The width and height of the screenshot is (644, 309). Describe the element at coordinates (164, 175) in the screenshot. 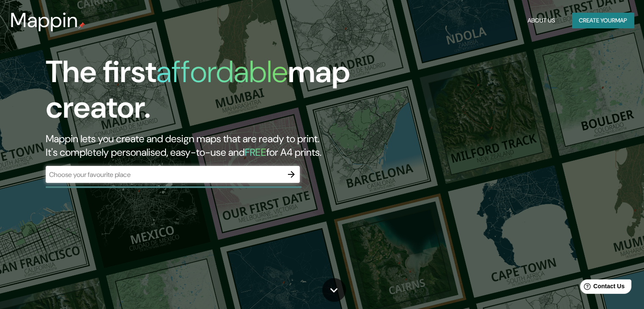

I see `input: Choose your favourite place` at that location.